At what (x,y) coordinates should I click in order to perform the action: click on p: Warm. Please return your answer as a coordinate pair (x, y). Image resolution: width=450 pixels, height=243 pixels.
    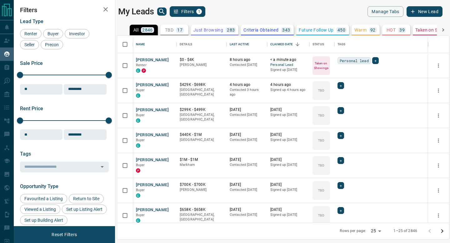
    Looking at the image, I should click on (361, 30).